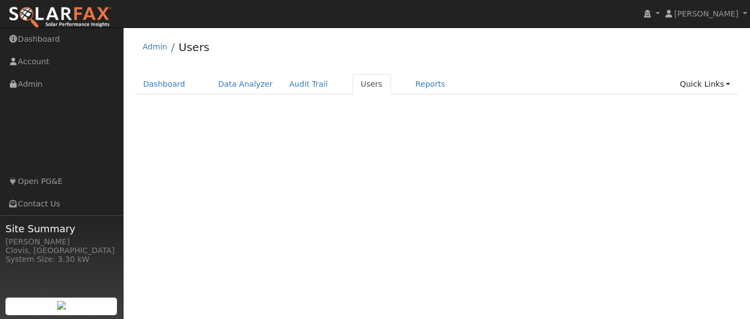 The image size is (750, 319). Describe the element at coordinates (164, 84) in the screenshot. I see `a: Dashboard` at that location.